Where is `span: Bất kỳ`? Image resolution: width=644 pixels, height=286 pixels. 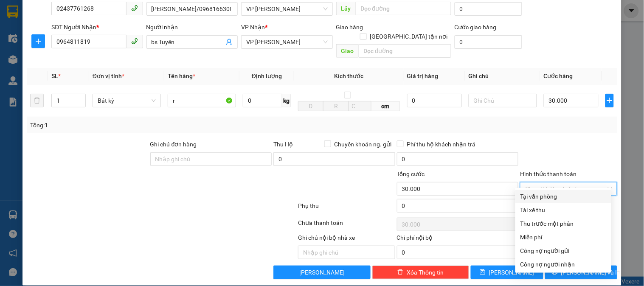
span: Bất kỳ is located at coordinates (127, 100).